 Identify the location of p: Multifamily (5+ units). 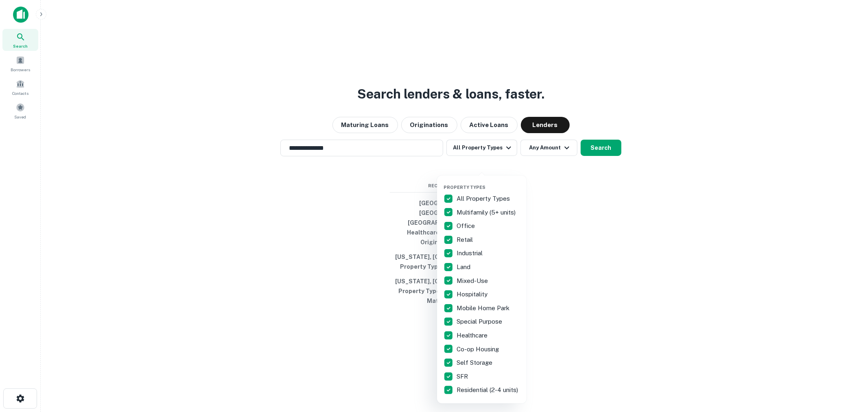
(487, 212).